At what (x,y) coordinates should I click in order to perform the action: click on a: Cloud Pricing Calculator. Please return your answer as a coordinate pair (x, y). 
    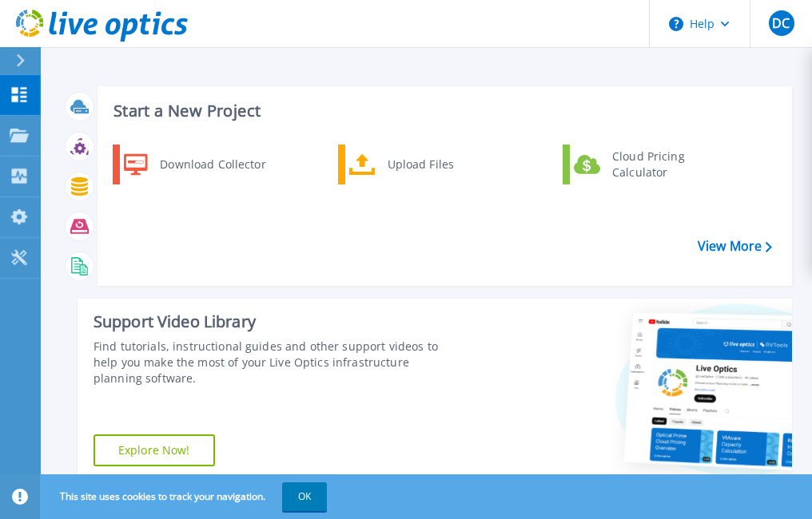
    Looking at the image, I should click on (644, 165).